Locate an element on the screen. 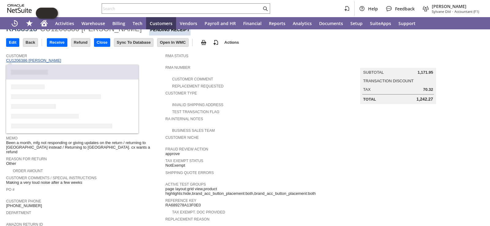  a: Customer Comment is located at coordinates (193, 79).